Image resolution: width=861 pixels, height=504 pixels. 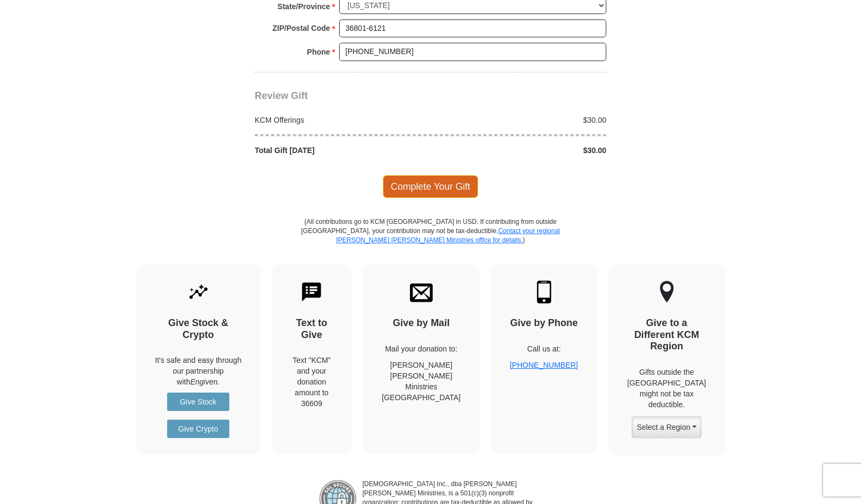 What do you see at coordinates (199, 329) in the screenshot?
I see `h4: Give Stock & Crypto` at bounding box center [199, 329].